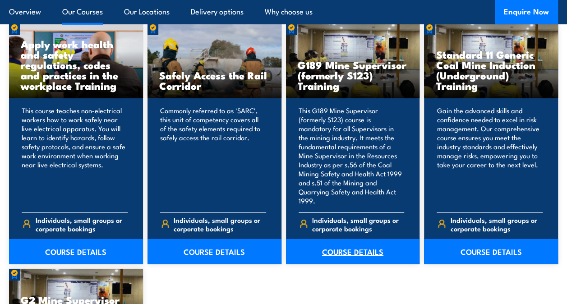  Describe the element at coordinates (489, 156) in the screenshot. I see `p: Gain the advanced skills and confidence needed to excel in risk management. Our comprehensive cou...` at that location.